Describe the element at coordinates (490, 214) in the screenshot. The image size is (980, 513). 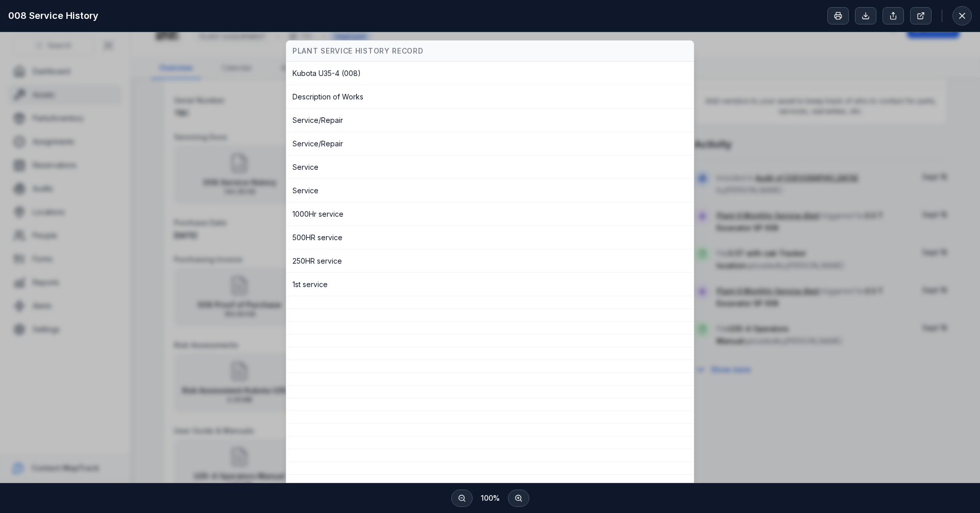
I see `div: 1000Hr service` at that location.